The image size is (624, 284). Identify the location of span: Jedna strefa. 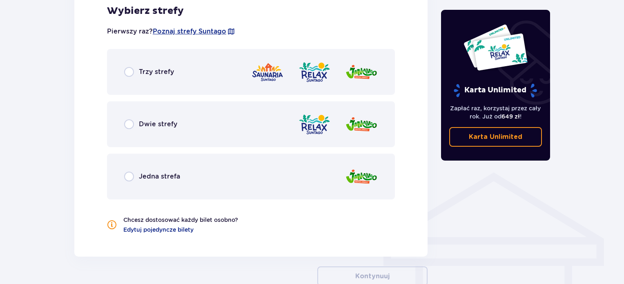
(159, 176).